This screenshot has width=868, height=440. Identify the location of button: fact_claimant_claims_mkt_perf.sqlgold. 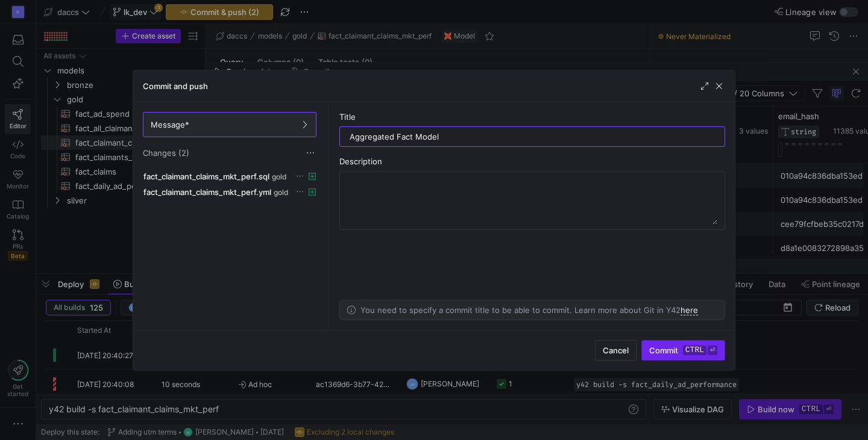
(229, 176).